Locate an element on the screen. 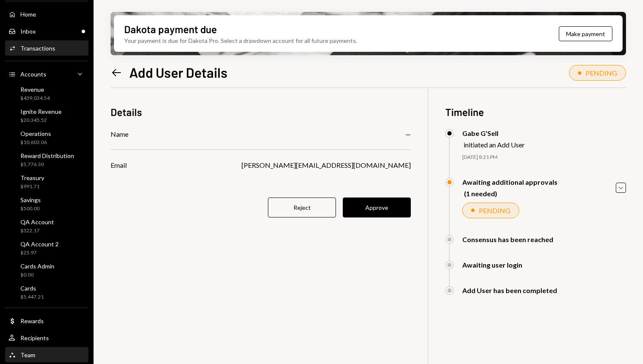 This screenshot has height=364, width=643. div: Awaiting additional approvals is located at coordinates (510, 182).